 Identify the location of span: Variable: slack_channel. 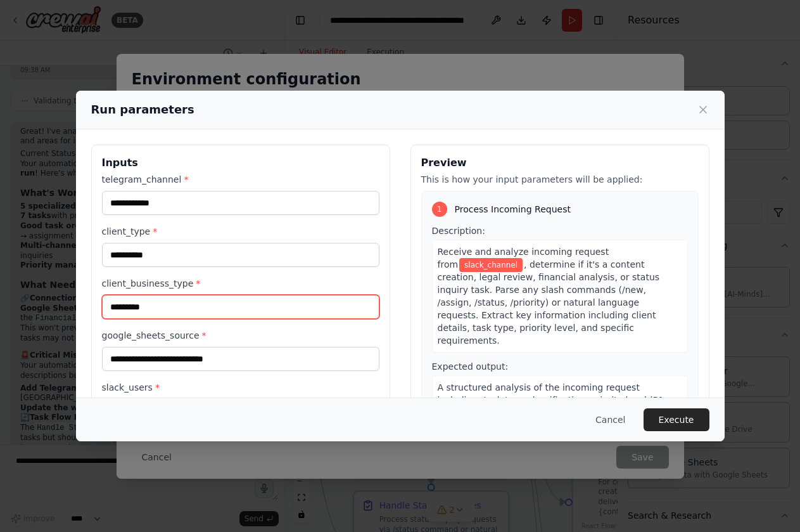
(491, 265).